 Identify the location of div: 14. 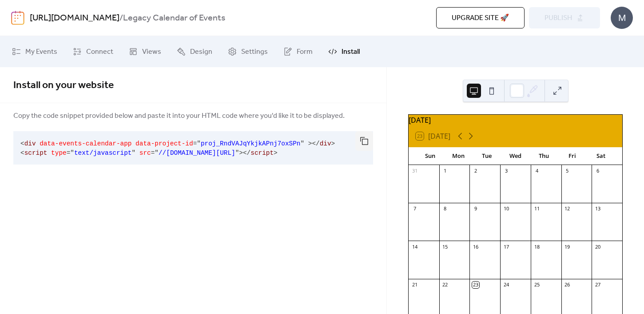
(415, 246).